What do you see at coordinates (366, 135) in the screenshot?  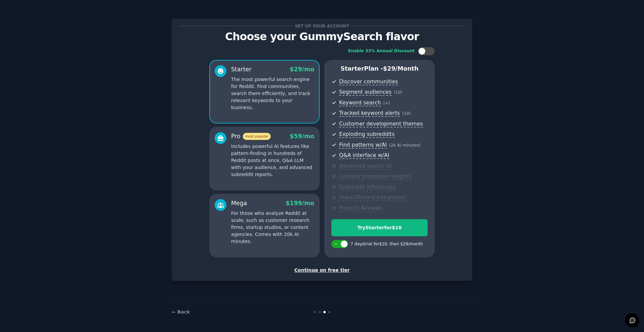 I see `span: Exploding subreddits` at bounding box center [366, 135].